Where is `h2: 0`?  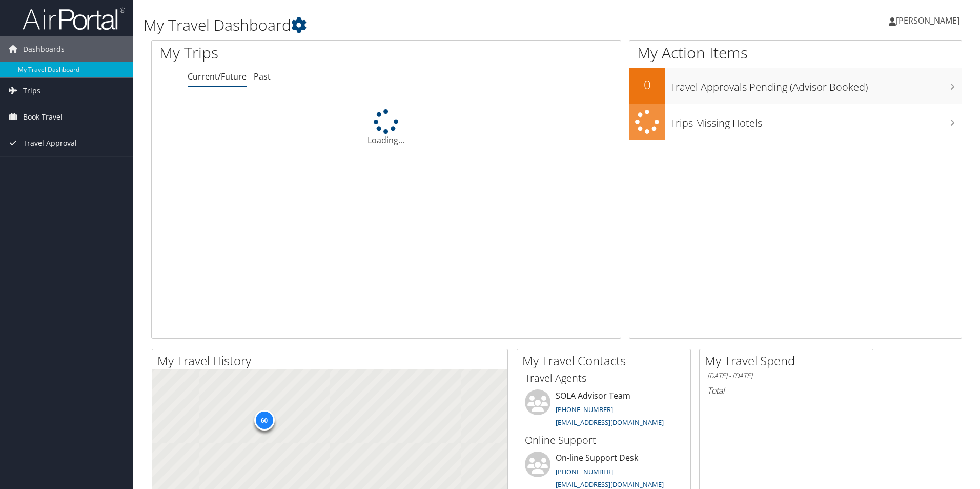 h2: 0 is located at coordinates (647, 85).